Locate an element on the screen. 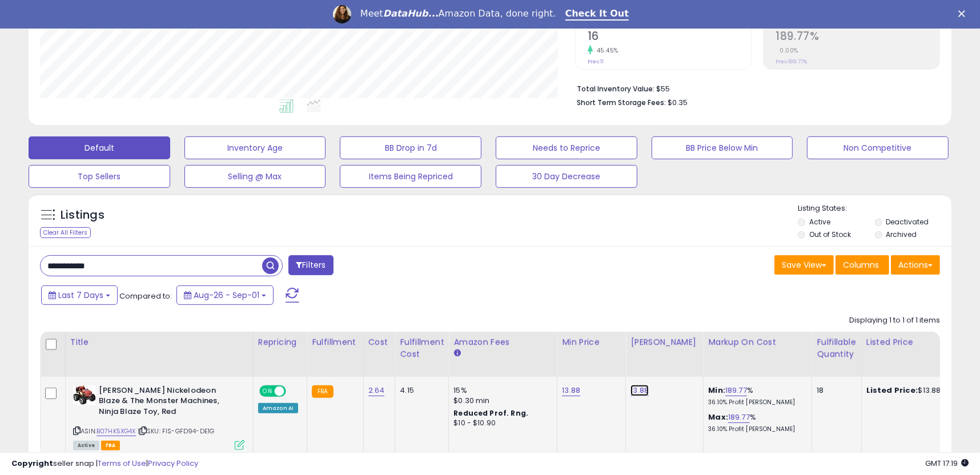 This screenshot has height=475, width=980. div: $0.30 min is located at coordinates (501, 401).